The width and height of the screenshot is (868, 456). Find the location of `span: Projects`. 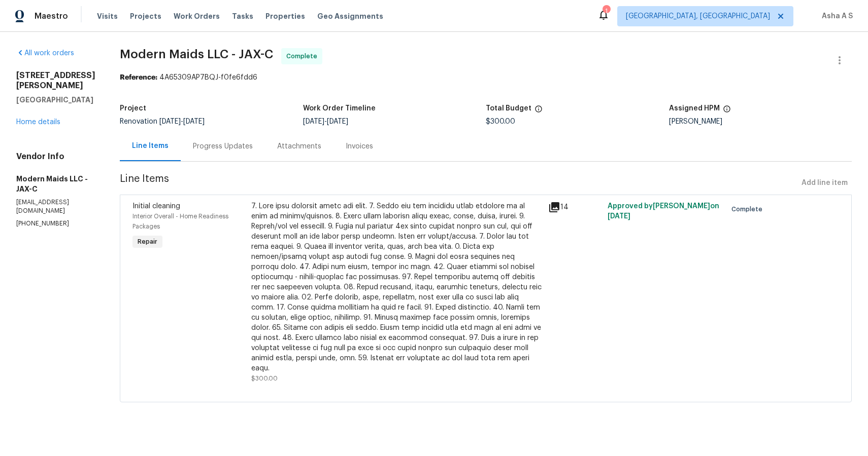

span: Projects is located at coordinates (145, 16).